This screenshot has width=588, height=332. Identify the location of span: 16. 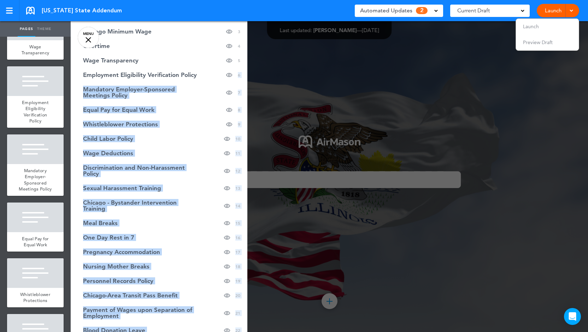
(238, 238).